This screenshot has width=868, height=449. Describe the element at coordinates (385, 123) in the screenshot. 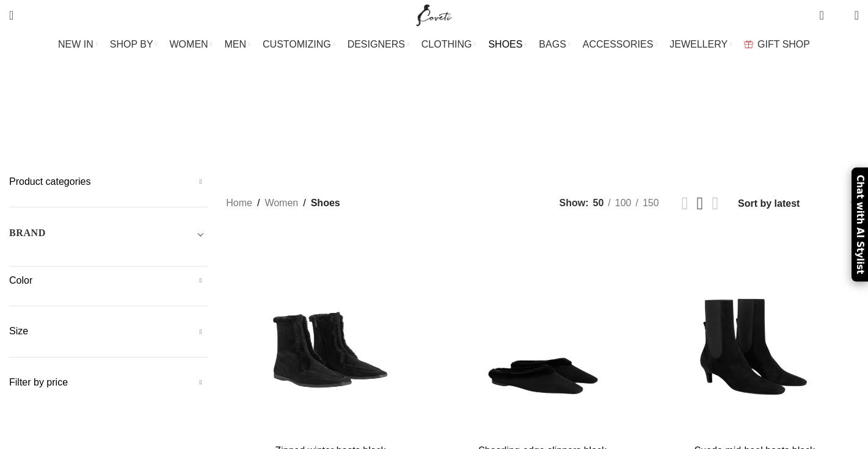

I see `a: Heels` at that location.